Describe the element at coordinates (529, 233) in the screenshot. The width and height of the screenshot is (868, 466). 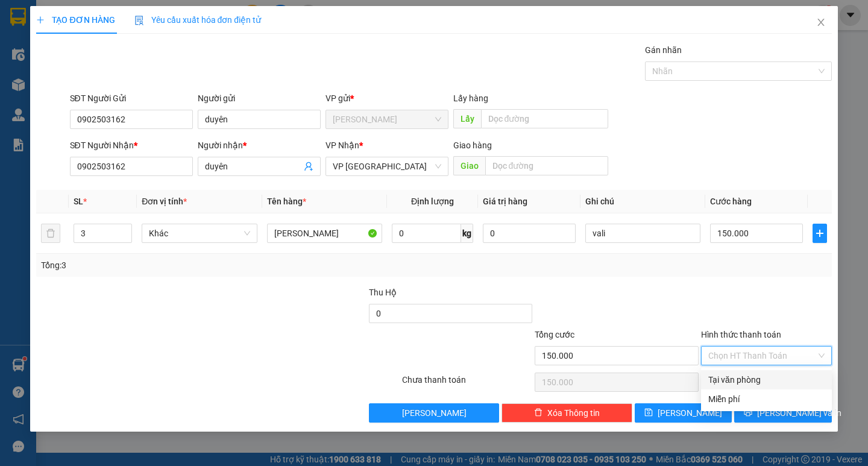
I see `input: 0` at that location.